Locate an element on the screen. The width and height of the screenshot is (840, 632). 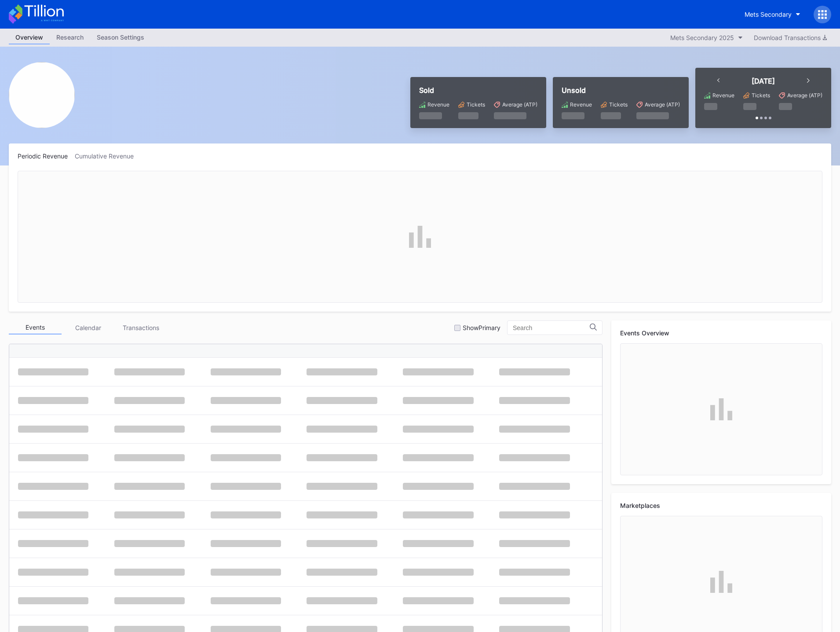
div: Marketplaces is located at coordinates (721, 505).